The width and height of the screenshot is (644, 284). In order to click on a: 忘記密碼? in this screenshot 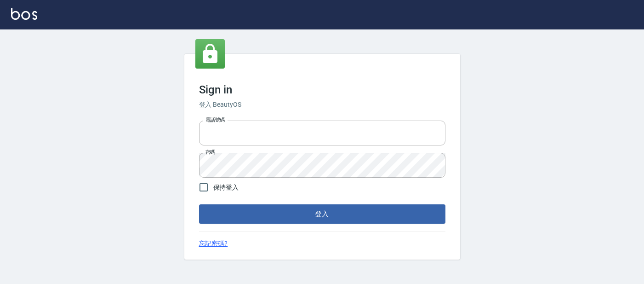, I will do `click(213, 244)`.